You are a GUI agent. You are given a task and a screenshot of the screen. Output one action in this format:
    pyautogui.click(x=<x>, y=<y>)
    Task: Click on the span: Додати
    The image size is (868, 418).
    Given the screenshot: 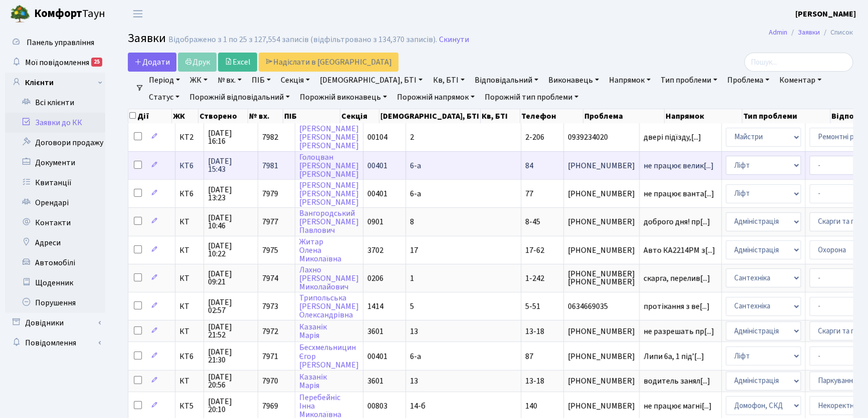 What is the action you would take?
    pyautogui.click(x=152, y=62)
    